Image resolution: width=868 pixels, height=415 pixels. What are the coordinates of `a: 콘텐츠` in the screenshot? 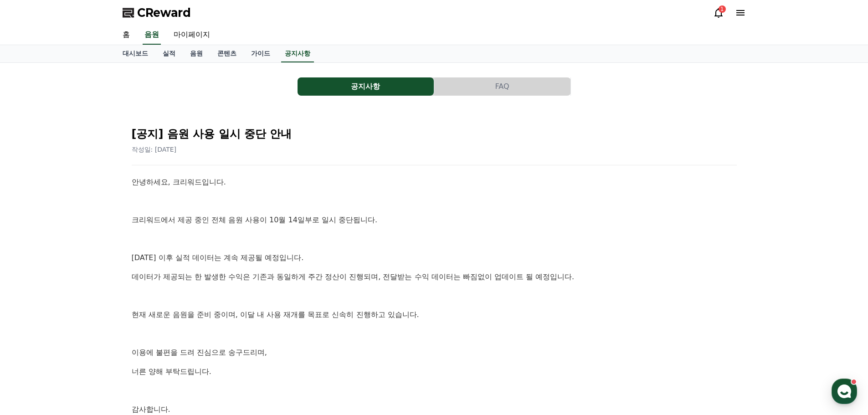 It's located at (227, 54).